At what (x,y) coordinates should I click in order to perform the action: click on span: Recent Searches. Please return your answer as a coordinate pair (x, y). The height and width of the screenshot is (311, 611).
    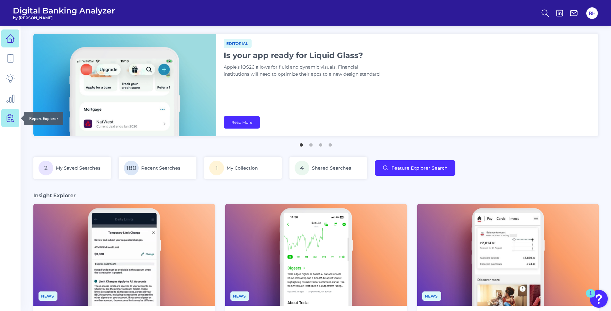
    Looking at the image, I should click on (161, 168).